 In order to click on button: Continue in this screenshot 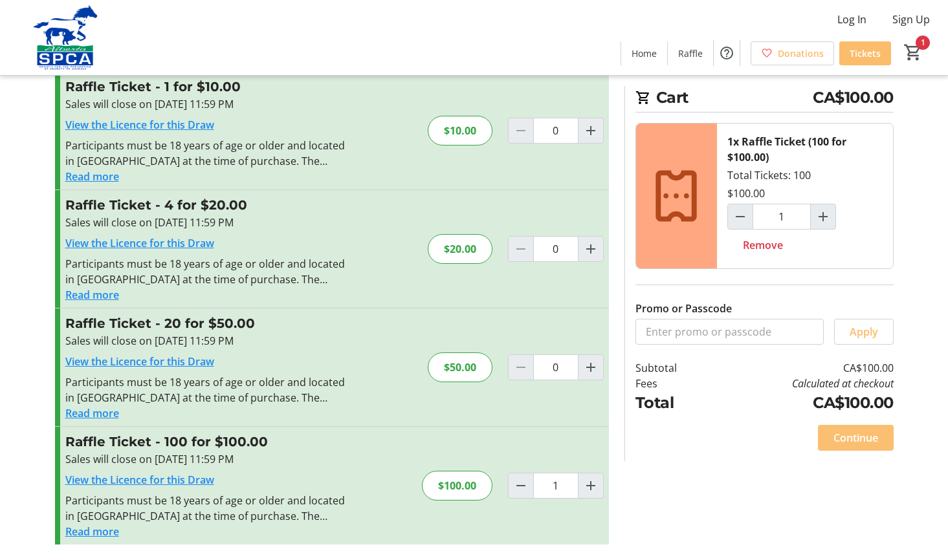, I will do `click(856, 438)`.